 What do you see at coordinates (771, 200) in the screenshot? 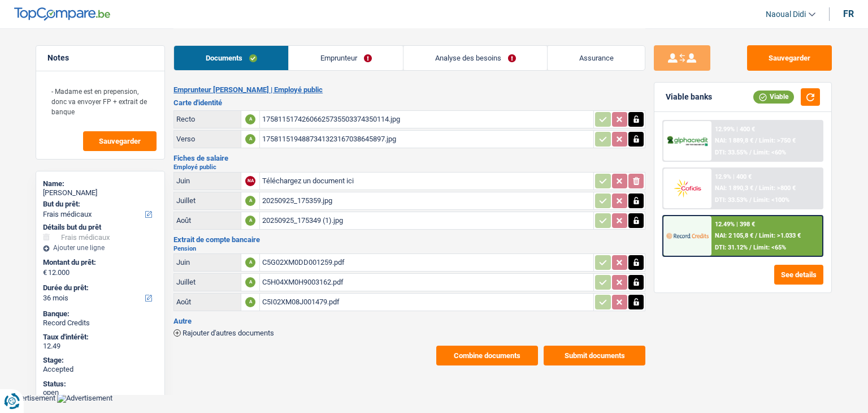
I see `span: Limit: <100%` at bounding box center [771, 200].